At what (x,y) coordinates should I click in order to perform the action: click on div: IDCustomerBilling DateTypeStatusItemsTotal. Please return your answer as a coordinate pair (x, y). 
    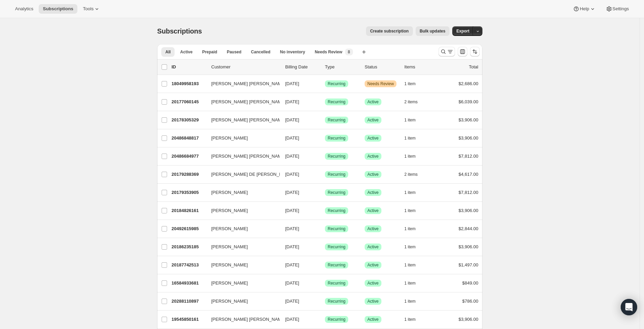
    Looking at the image, I should click on (325, 67).